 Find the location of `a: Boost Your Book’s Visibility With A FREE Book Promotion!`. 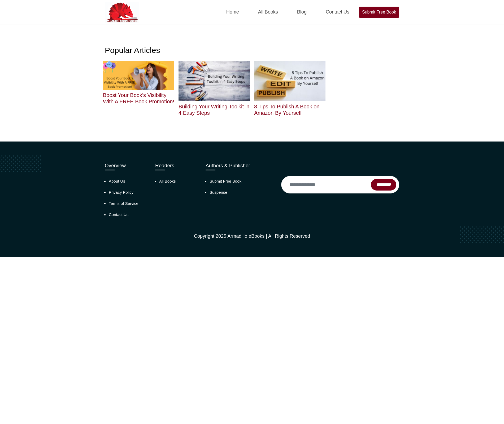

a: Boost Your Book’s Visibility With A FREE Book Promotion! is located at coordinates (138, 89).